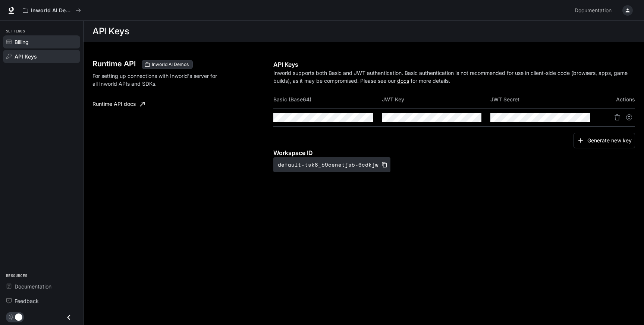 The height and width of the screenshot is (325, 644). What do you see at coordinates (26, 56) in the screenshot?
I see `span: API Keys` at bounding box center [26, 56].